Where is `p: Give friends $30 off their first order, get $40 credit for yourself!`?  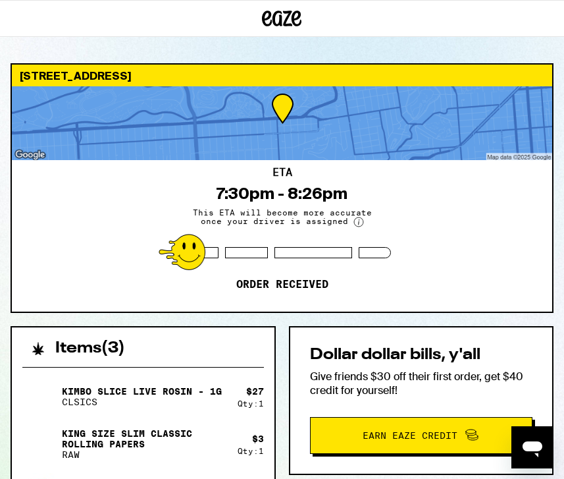 p: Give friends $30 off their first order, get $40 credit for yourself! is located at coordinates (421, 383).